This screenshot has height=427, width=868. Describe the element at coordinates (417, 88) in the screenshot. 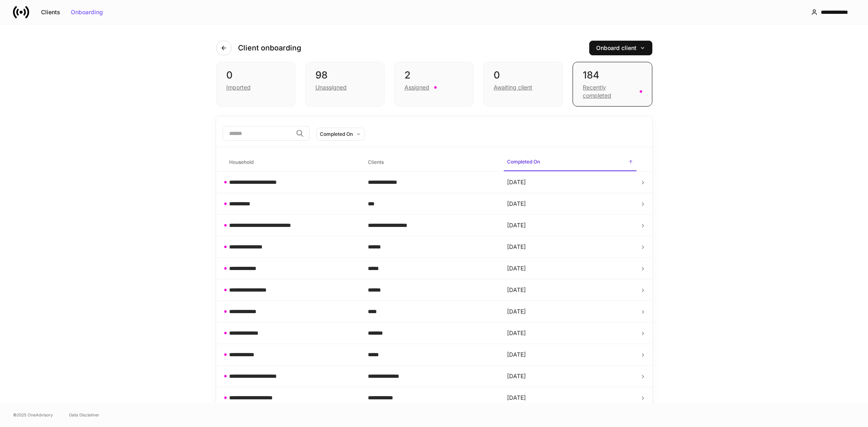

I see `div: Assigned` at that location.